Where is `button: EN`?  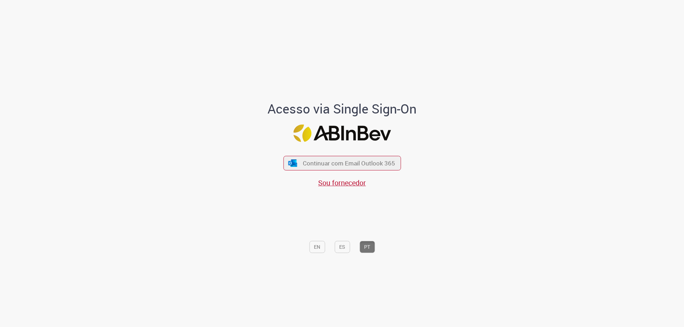
button: EN is located at coordinates (317, 247).